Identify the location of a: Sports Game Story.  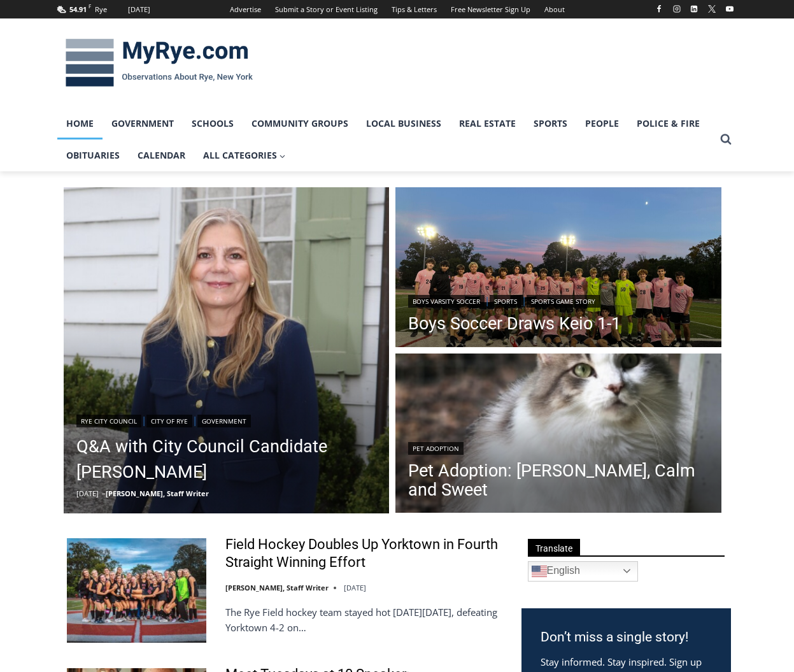
(563, 301).